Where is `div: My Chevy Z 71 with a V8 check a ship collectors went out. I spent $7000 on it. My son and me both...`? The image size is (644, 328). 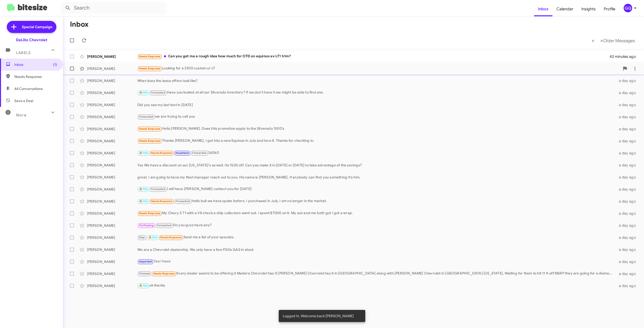 div: My Chevy Z 71 with a V8 check a ship collectors went out. I spent $7000 on it. My son and me both... is located at coordinates (376, 213).